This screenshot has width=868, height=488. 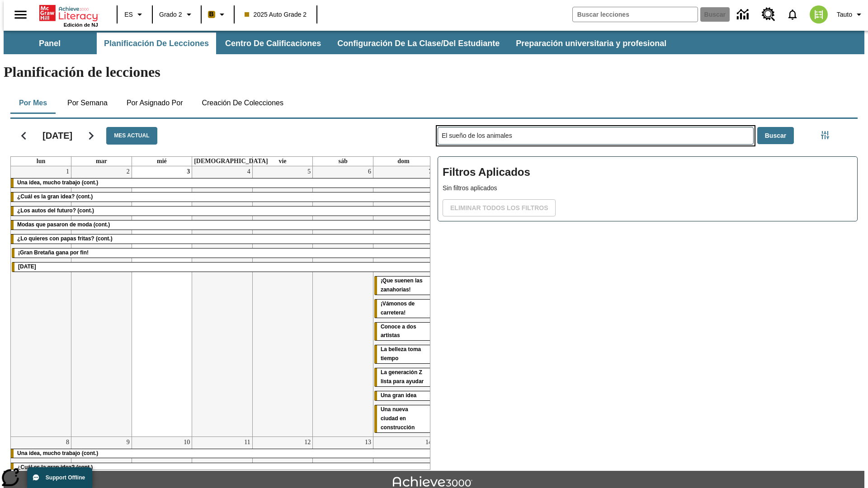 What do you see at coordinates (404, 162) in the screenshot?
I see `a: domingo` at bounding box center [404, 162].